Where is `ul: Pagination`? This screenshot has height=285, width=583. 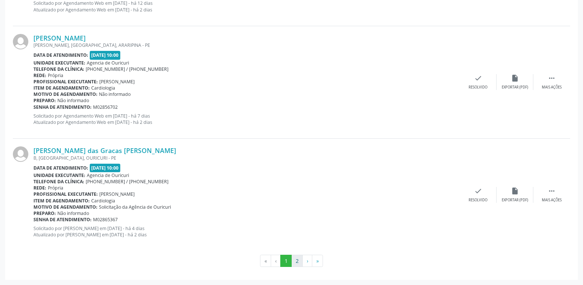 ul: Pagination is located at coordinates (292, 261).